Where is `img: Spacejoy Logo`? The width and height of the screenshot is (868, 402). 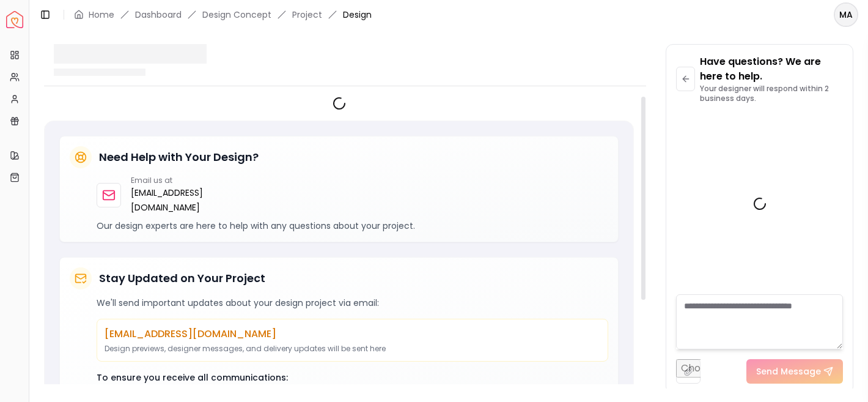
img: Spacejoy Logo is located at coordinates (15, 20).